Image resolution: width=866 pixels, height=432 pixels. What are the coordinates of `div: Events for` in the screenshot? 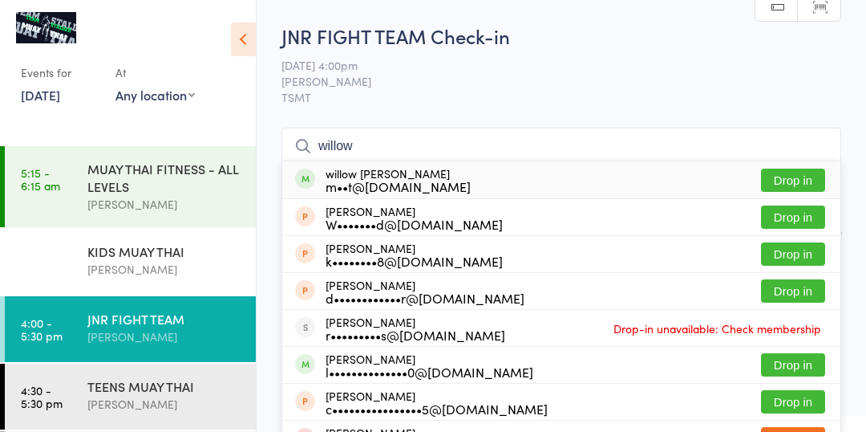 It's located at (60, 72).